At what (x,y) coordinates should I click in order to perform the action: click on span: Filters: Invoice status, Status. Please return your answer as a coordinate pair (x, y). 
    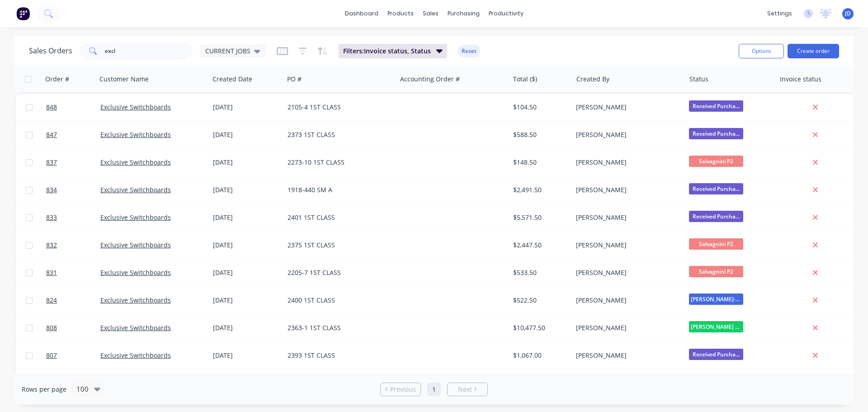
    Looking at the image, I should click on (387, 51).